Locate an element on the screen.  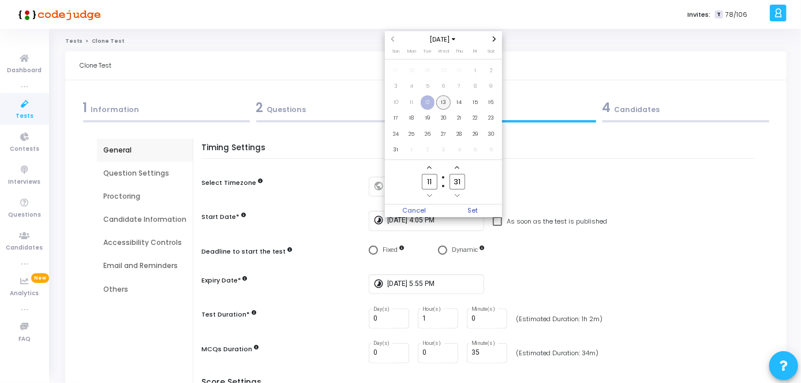
th: Saturday is located at coordinates (491, 53).